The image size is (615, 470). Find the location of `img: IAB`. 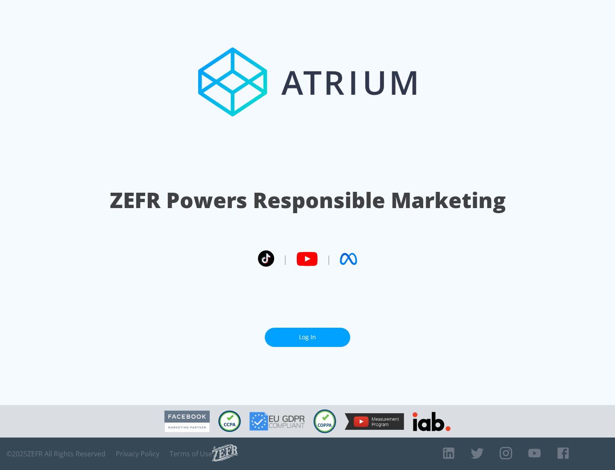

img: IAB is located at coordinates (431, 421).